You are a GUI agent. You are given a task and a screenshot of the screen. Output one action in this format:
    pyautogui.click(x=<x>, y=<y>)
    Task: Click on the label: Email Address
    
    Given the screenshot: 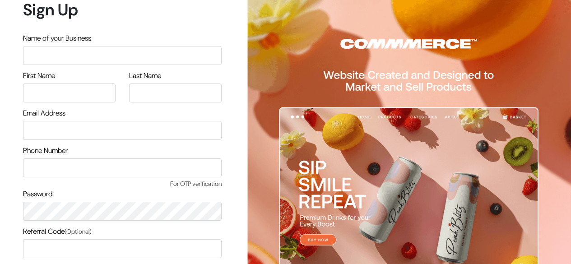 What is the action you would take?
    pyautogui.click(x=44, y=113)
    